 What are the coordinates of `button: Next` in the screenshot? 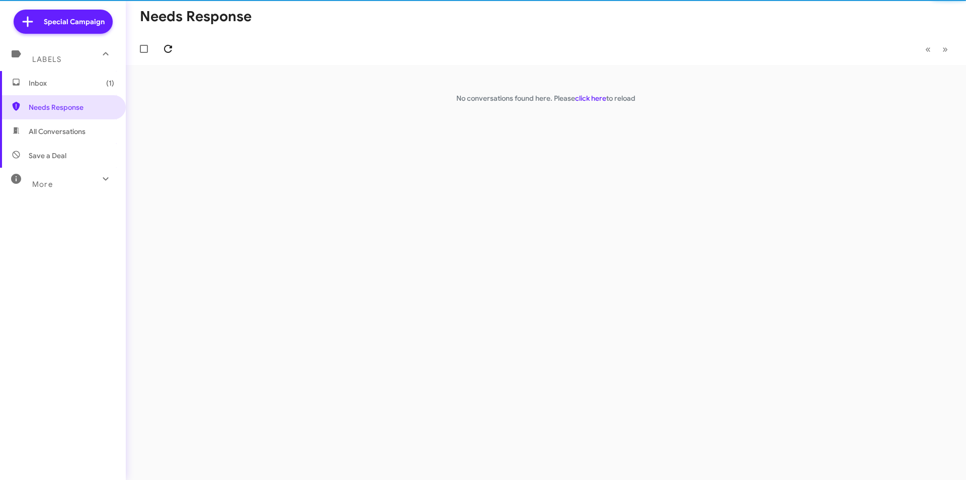 It's located at (945, 49).